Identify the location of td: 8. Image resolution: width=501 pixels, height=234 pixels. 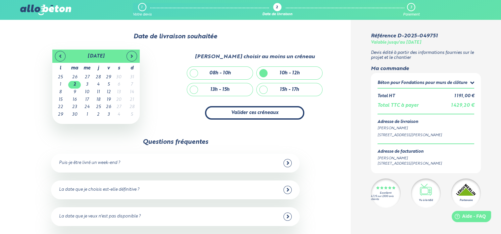
(60, 92).